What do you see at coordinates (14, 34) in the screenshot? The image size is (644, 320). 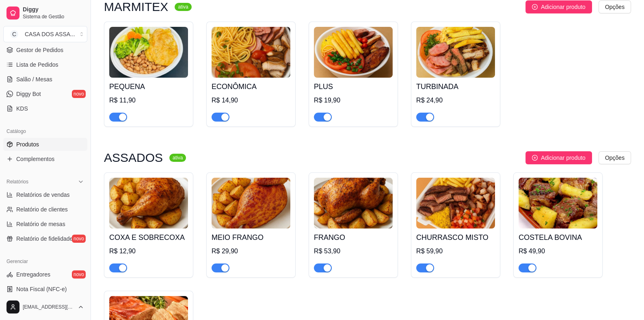 I see `span: C` at bounding box center [14, 34].